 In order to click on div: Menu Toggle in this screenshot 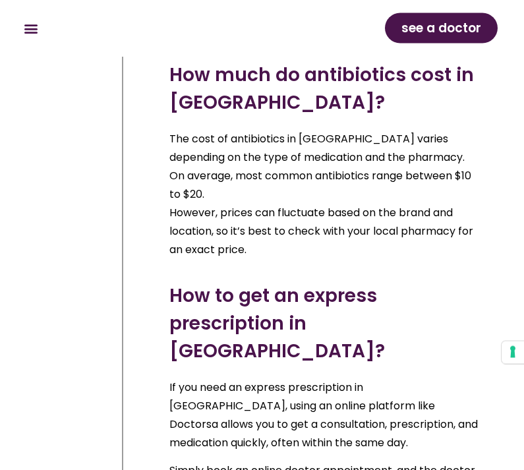, I will do `click(30, 28)`.